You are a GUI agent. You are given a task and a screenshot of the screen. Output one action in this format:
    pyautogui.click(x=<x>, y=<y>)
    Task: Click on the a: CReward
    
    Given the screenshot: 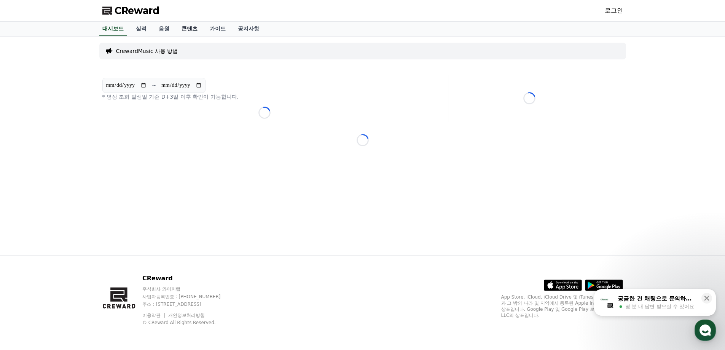 What is the action you would take?
    pyautogui.click(x=131, y=11)
    